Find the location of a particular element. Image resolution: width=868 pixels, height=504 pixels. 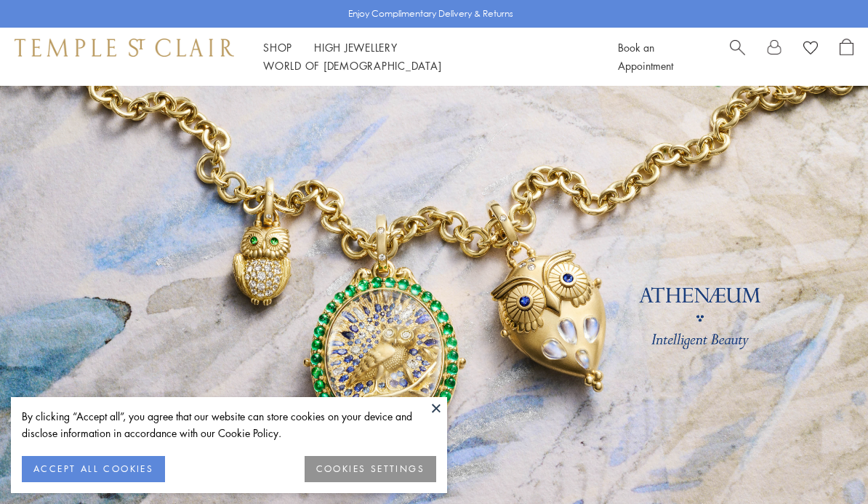

a: High JewelleryHigh Jewellery is located at coordinates (355, 48).